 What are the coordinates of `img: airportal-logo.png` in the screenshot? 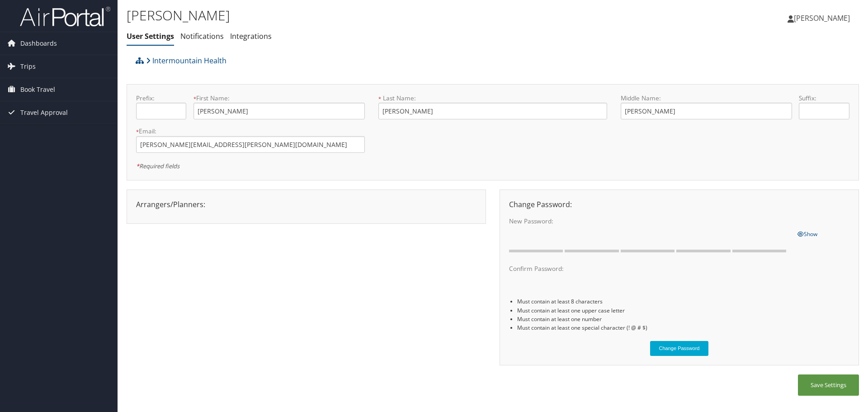 It's located at (65, 16).